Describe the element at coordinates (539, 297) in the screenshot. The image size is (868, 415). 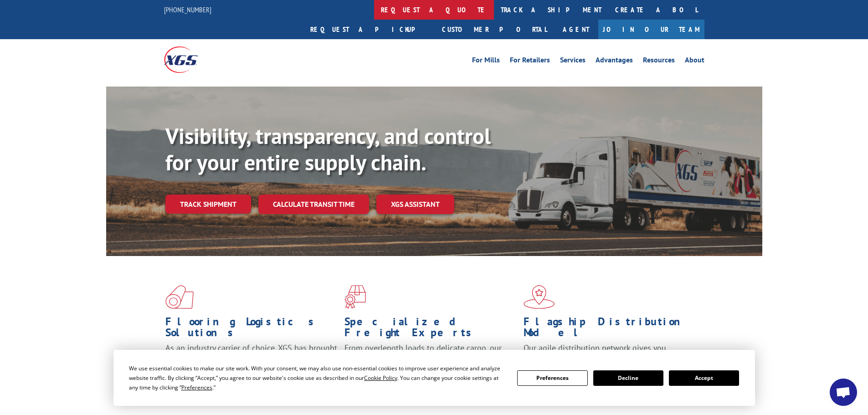
I see `img: xgs-icon-flagship-distribution-model-red` at that location.